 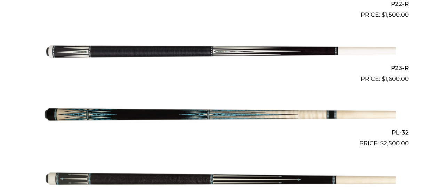 I want to click on img: PL-32, so click(x=220, y=115).